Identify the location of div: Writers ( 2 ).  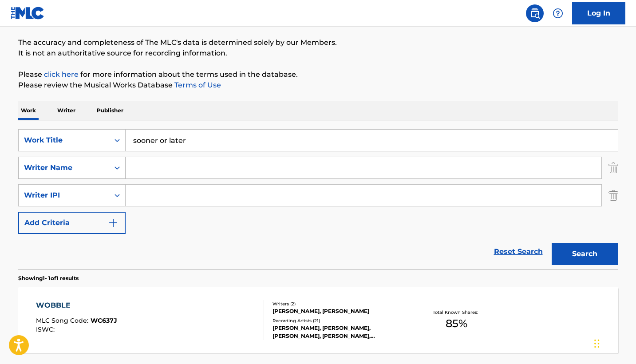
(339, 304).